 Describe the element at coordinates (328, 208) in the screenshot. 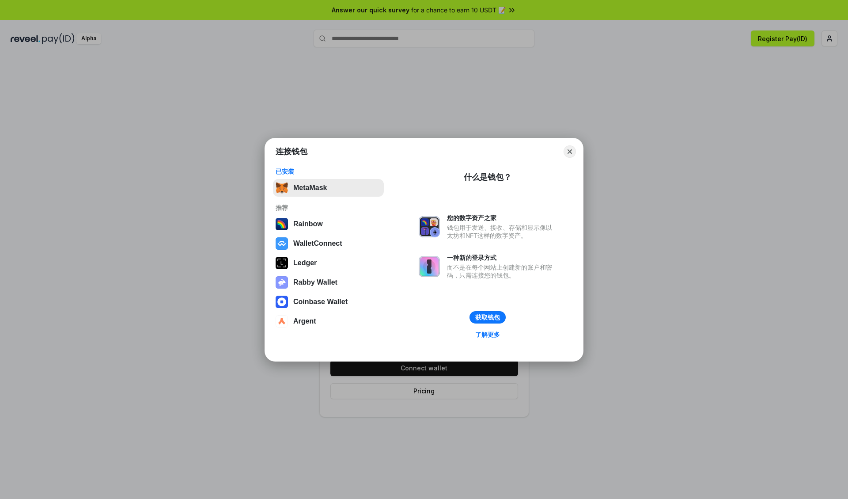

I see `div: 推荐` at that location.